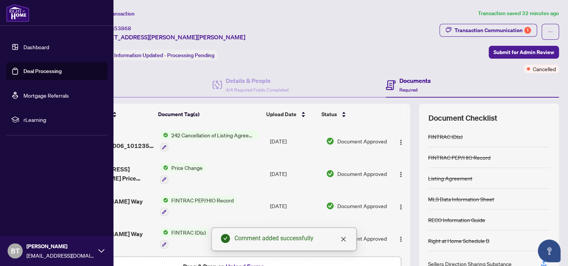 This screenshot has height=266, width=568. What do you see at coordinates (456, 220) in the screenshot?
I see `div: RECO Information Guide` at bounding box center [456, 220].